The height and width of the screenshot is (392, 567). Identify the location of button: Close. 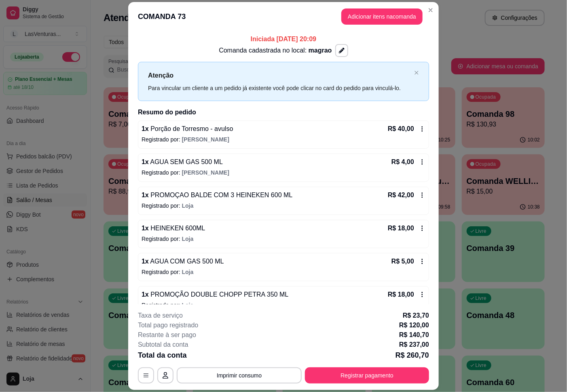
(431, 10).